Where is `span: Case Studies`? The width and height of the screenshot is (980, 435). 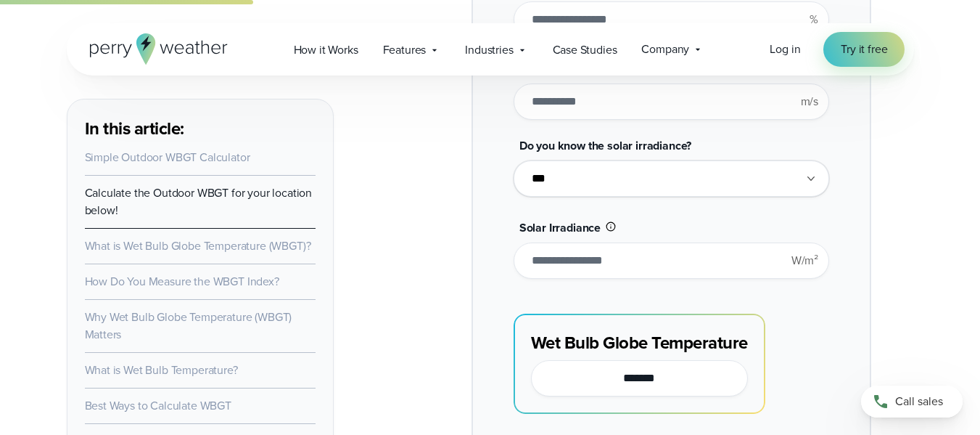 span: Case Studies is located at coordinates (584, 50).